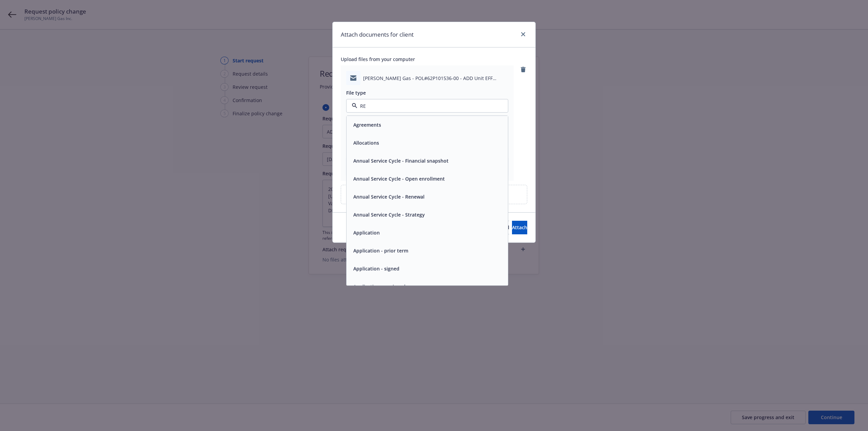 This screenshot has height=431, width=868. I want to click on span: Application - signed, so click(376, 268).